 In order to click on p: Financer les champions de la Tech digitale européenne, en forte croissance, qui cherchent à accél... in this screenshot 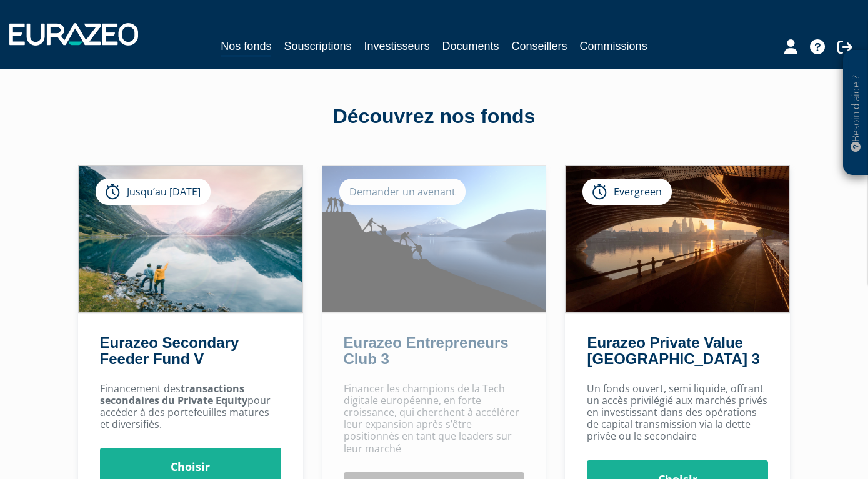, I will do `click(434, 418)`.